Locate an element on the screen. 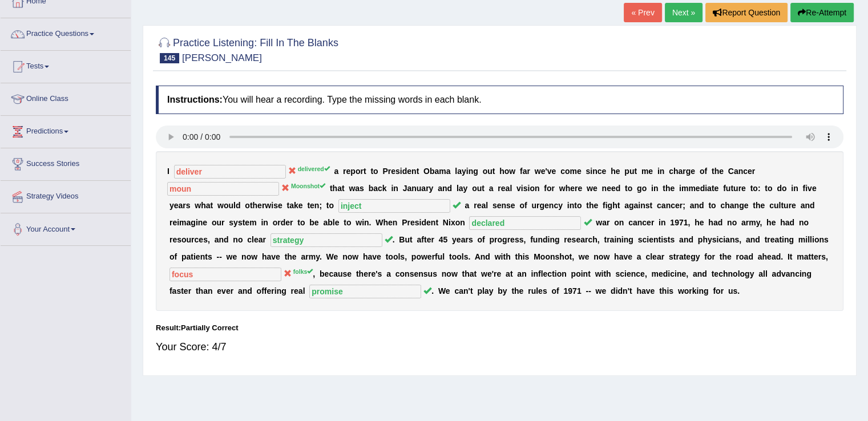 The height and width of the screenshot is (421, 868). a: Tests is located at coordinates (66, 65).